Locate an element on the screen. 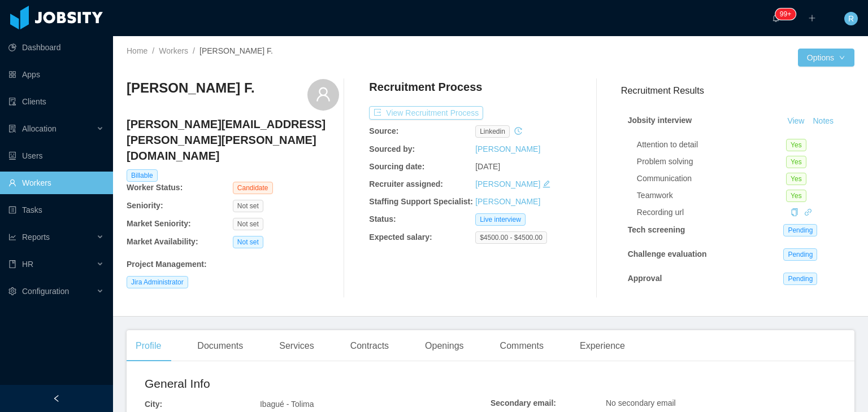 The image size is (868, 412). div: Profile is located at coordinates (148, 346).